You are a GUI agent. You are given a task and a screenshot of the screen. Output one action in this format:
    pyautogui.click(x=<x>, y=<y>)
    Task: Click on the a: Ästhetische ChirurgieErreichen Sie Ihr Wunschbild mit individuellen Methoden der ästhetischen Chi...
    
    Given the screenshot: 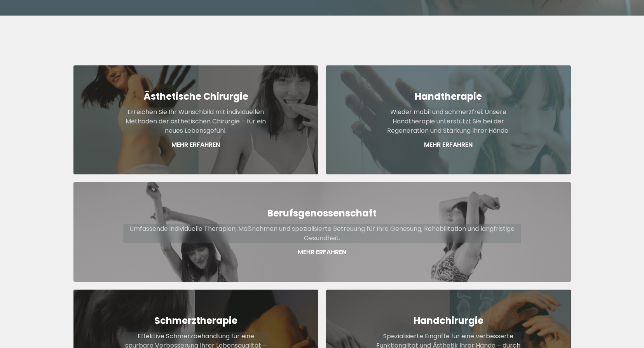 What is the action you would take?
    pyautogui.click(x=196, y=120)
    